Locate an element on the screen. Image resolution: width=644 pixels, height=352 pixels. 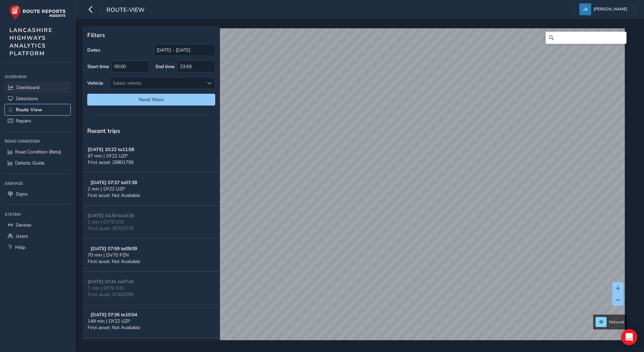
span: route-view is located at coordinates (125, 10).